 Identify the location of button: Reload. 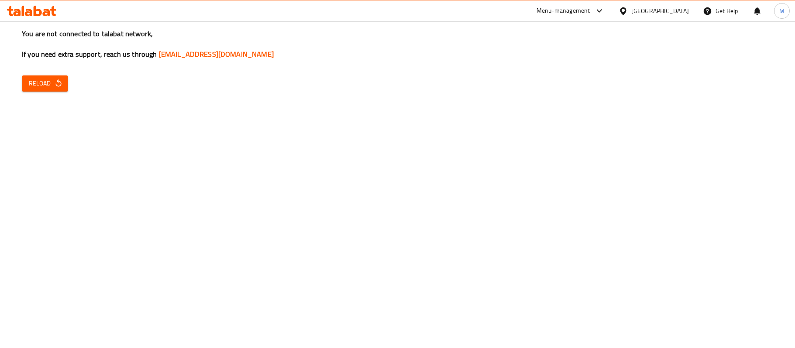
(45, 83).